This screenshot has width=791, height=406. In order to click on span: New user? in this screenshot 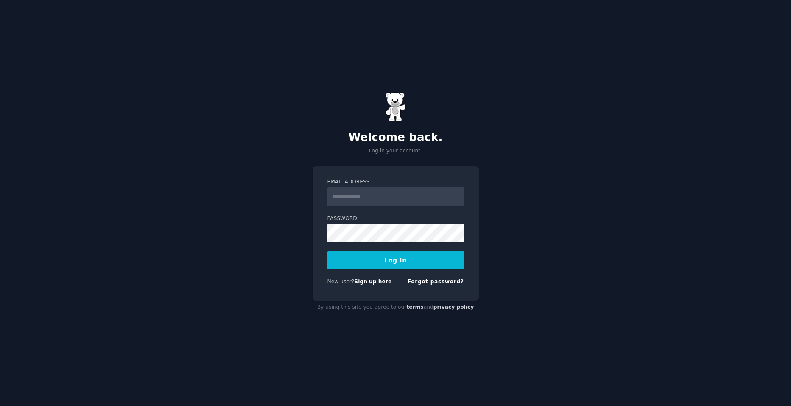, I will do `click(341, 281)`.